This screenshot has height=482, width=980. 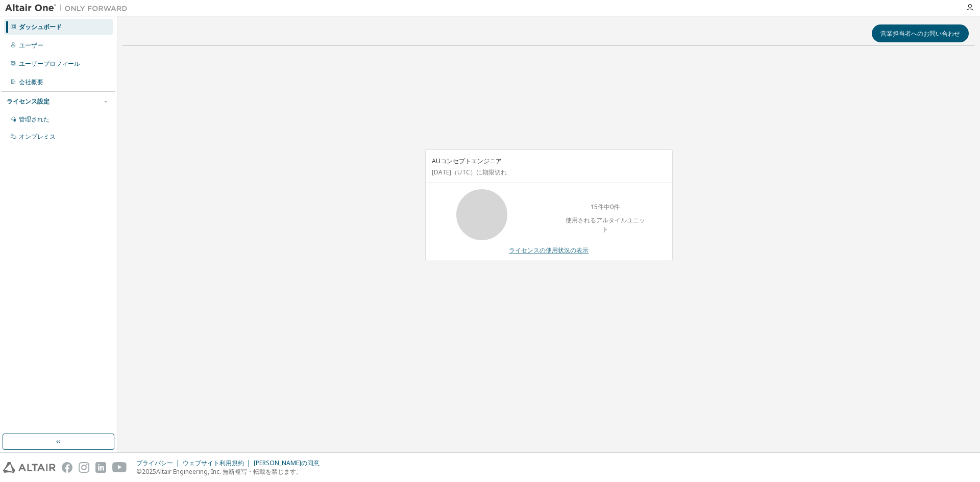 I want to click on img: altair_logo.svg, so click(x=29, y=467).